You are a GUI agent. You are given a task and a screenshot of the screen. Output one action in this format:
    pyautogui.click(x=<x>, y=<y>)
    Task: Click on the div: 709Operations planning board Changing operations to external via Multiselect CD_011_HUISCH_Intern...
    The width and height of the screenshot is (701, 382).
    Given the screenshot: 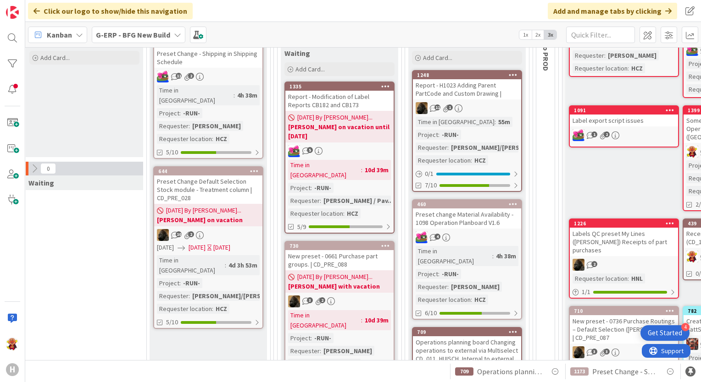 What is the action you would take?
    pyautogui.click(x=467, y=351)
    